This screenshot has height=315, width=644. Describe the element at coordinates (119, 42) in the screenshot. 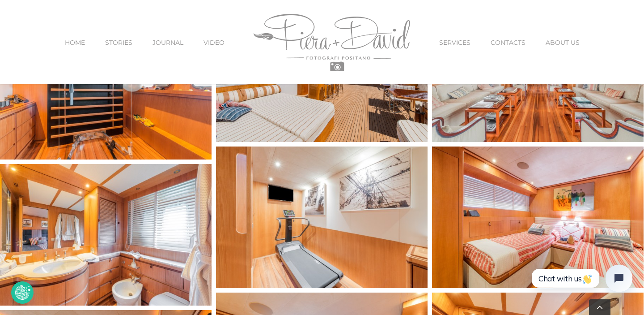

I see `a: STORIES` at that location.